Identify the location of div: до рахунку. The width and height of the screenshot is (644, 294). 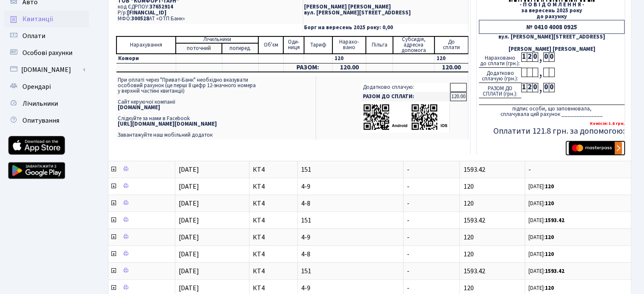
(551, 16).